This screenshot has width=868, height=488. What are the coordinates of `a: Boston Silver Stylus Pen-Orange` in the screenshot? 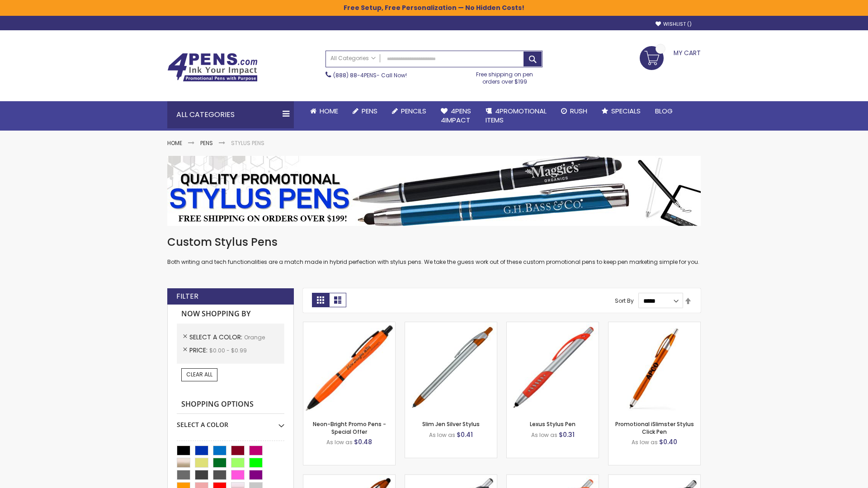 It's located at (553, 478).